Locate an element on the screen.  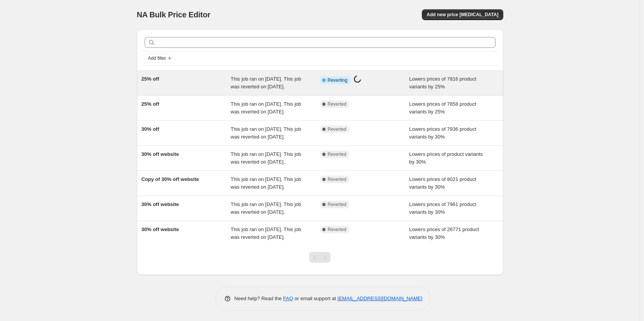
span: Lowers prices of 7816 product variants by 25% is located at coordinates (443, 82).